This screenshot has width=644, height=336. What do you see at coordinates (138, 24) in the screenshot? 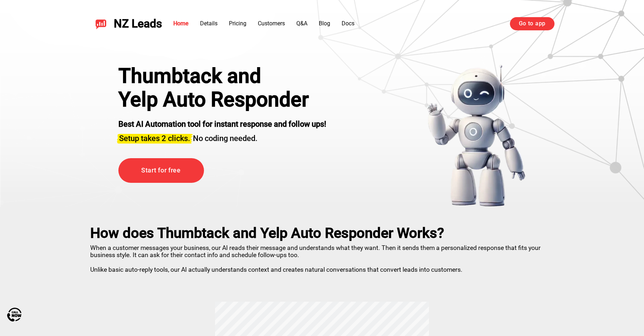
I see `span: NZ Leads` at bounding box center [138, 24].